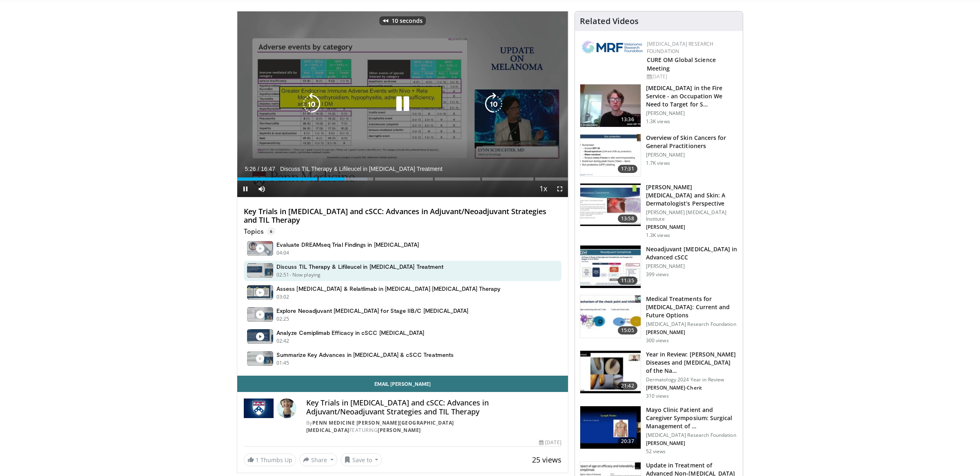  I want to click on img: Avatar, so click(286, 408).